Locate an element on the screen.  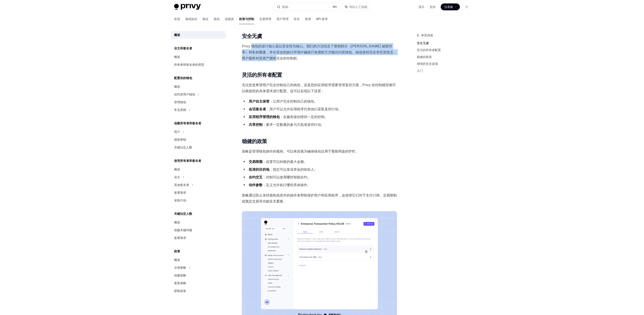
a: 支持 is located at coordinates (432, 7).